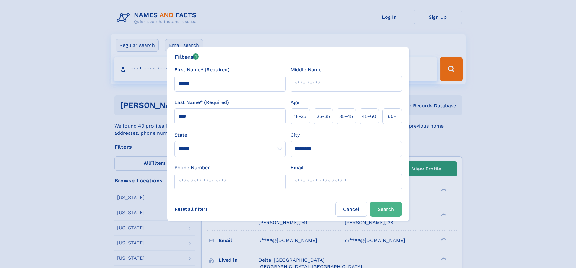  What do you see at coordinates (202, 102) in the screenshot?
I see `label: Last Name* (Required)` at bounding box center [202, 102].